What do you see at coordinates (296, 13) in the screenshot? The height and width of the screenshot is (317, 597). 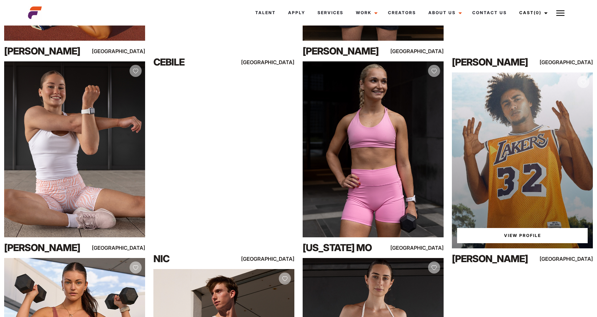 I see `a: Apply` at bounding box center [296, 13].